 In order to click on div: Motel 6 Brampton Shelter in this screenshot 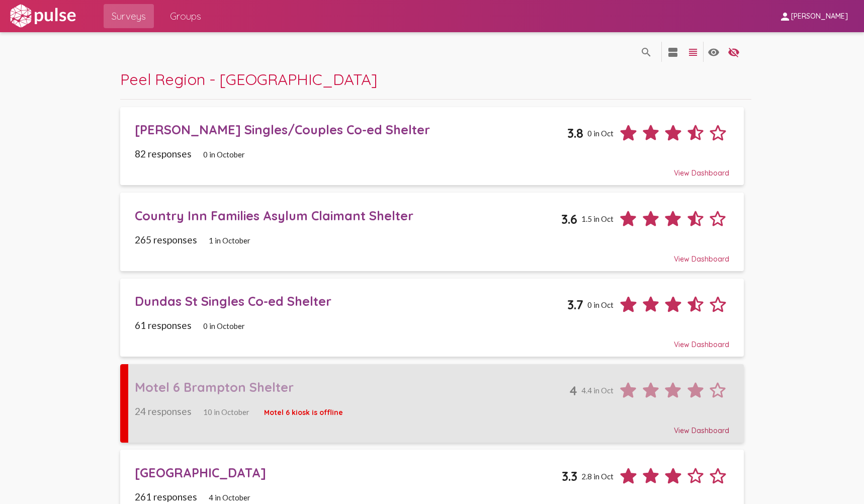, I will do `click(352, 387)`.